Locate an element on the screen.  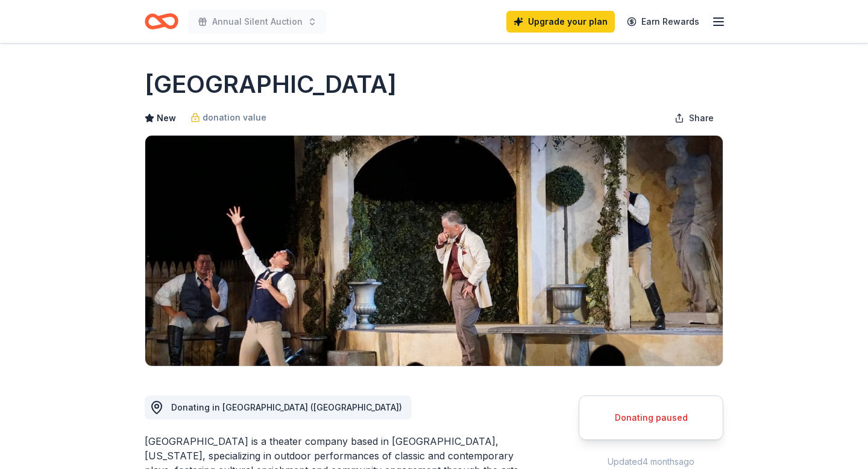
img: Image for Oak Park Festival Theatre is located at coordinates (434, 251).